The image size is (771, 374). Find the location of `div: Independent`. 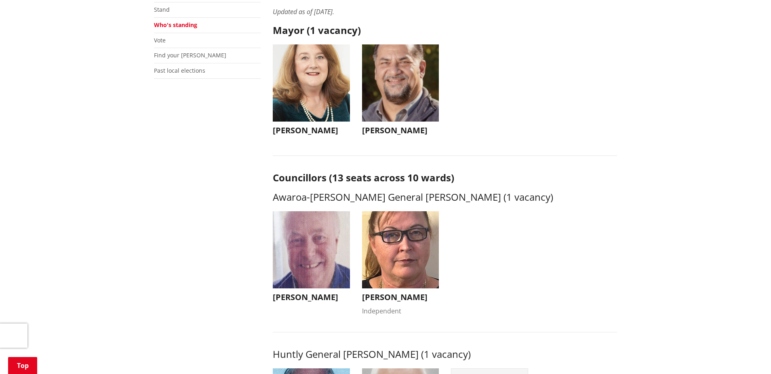

div: Independent is located at coordinates (400, 311).